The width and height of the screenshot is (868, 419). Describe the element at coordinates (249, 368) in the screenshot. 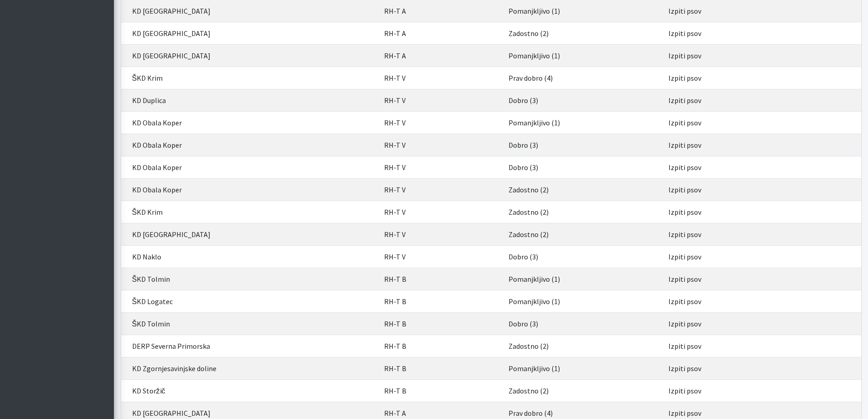

I see `td: KD Zgornjesavinjske doline` at that location.